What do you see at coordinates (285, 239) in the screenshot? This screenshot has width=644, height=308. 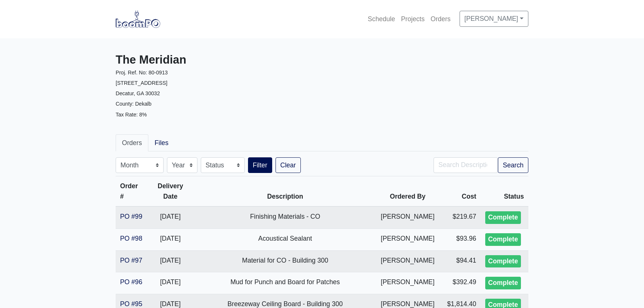 I see `td: Acoustical Sealant` at bounding box center [285, 239].